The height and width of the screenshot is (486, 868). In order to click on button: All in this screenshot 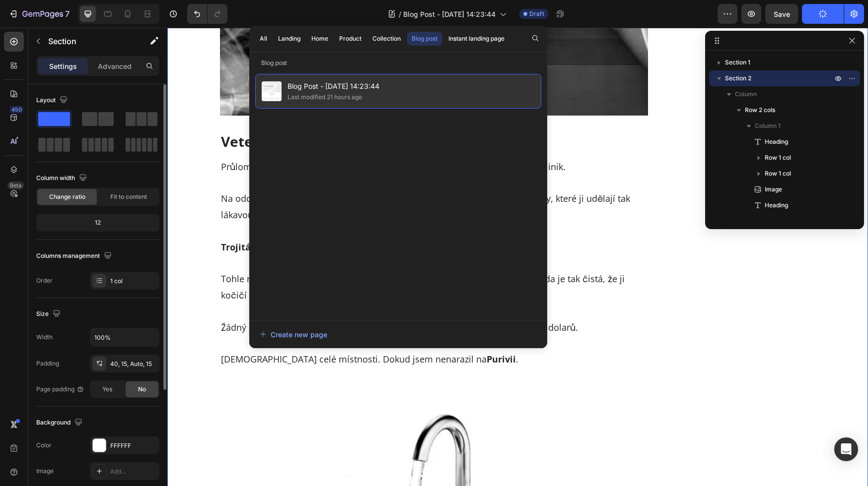, I will do `click(263, 39)`.